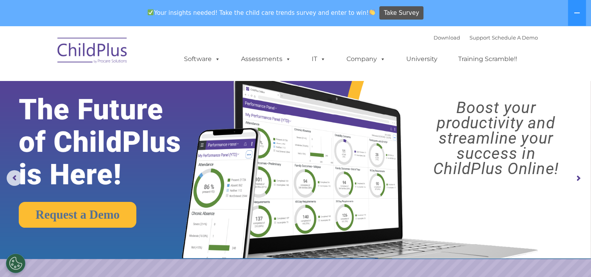 The width and height of the screenshot is (591, 277). I want to click on a: Assessments, so click(266, 59).